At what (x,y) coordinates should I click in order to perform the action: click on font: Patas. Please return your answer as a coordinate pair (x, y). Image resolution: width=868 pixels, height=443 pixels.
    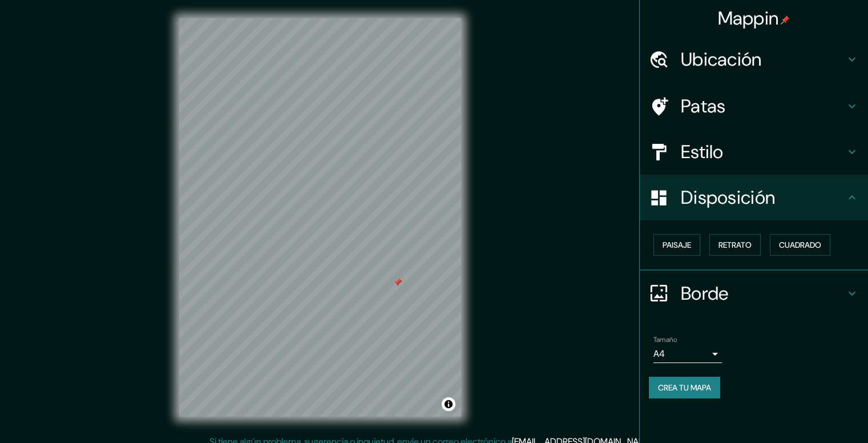
    Looking at the image, I should click on (703, 106).